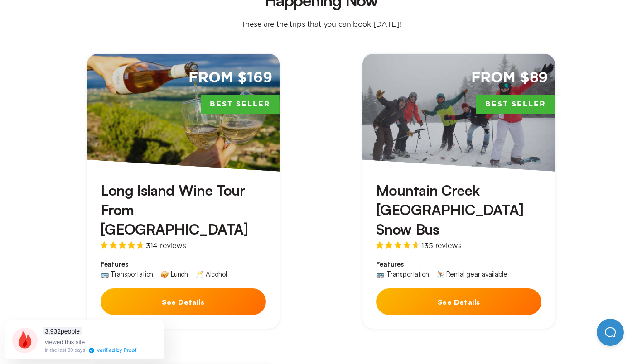 The width and height of the screenshot is (642, 364). Describe the element at coordinates (441, 245) in the screenshot. I see `span: 135 reviews` at that location.